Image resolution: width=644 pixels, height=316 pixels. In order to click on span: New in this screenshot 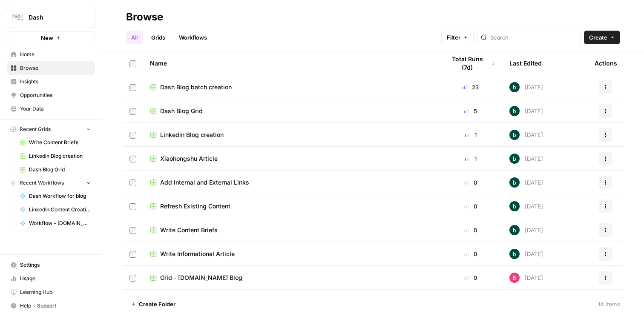, I will do `click(47, 38)`.